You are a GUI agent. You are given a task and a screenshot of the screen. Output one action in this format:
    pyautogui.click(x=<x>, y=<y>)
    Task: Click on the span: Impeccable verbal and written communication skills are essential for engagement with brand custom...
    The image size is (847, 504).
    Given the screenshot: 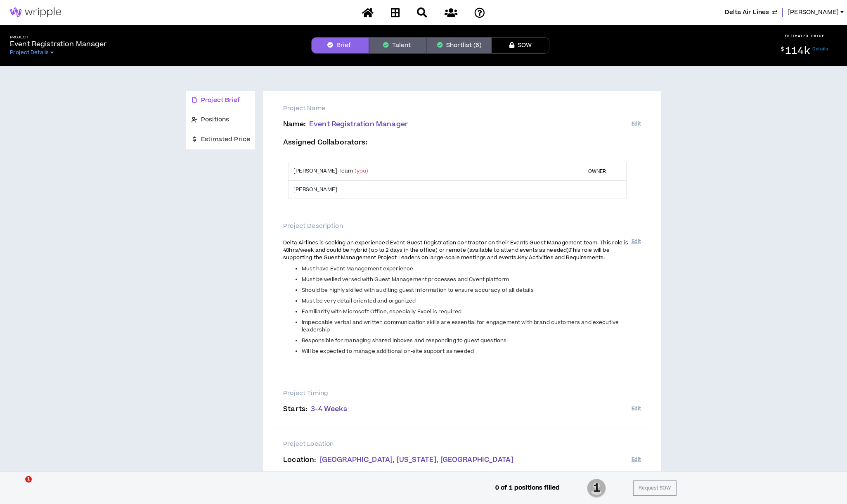 What is the action you would take?
    pyautogui.click(x=460, y=326)
    